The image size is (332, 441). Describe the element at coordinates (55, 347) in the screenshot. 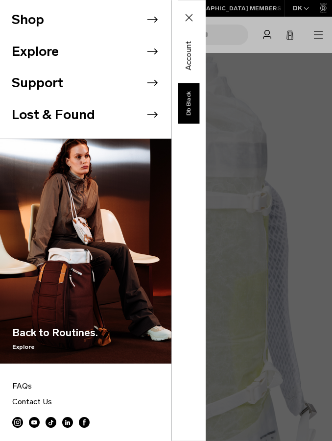

I see `span: Explore` at that location.